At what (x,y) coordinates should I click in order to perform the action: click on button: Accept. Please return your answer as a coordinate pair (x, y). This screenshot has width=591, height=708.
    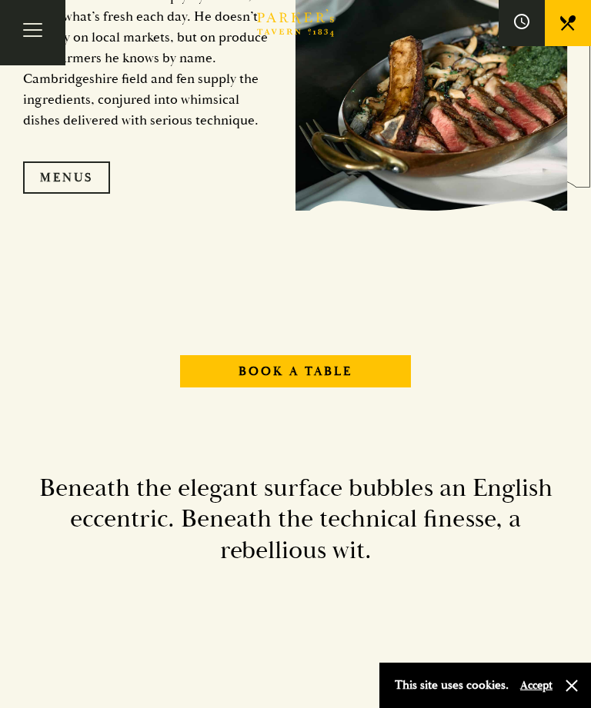
    Looking at the image, I should click on (536, 685).